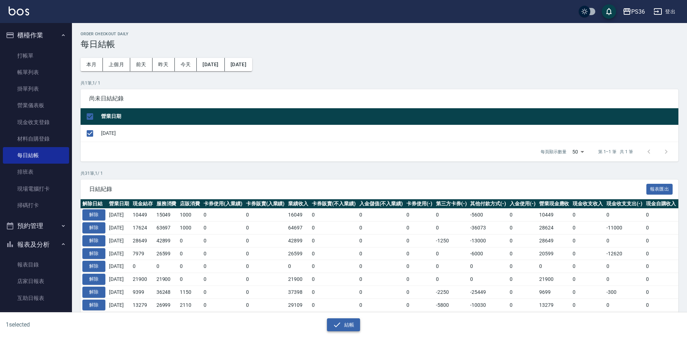  What do you see at coordinates (298, 305) in the screenshot?
I see `td: 29109` at bounding box center [298, 305].